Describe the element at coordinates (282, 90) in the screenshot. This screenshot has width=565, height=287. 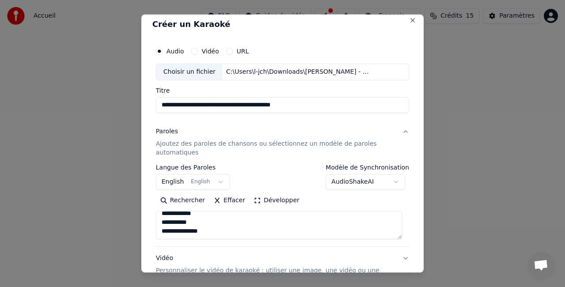
I see `label: Titre` at that location.